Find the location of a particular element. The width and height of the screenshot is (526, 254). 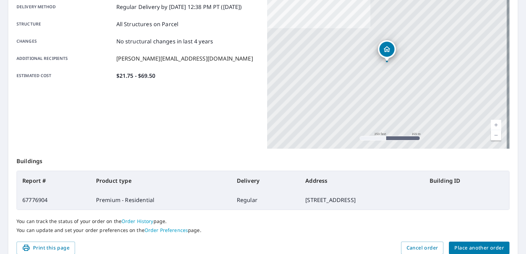

p: You can track the status of your order on the page. is located at coordinates (263, 221).